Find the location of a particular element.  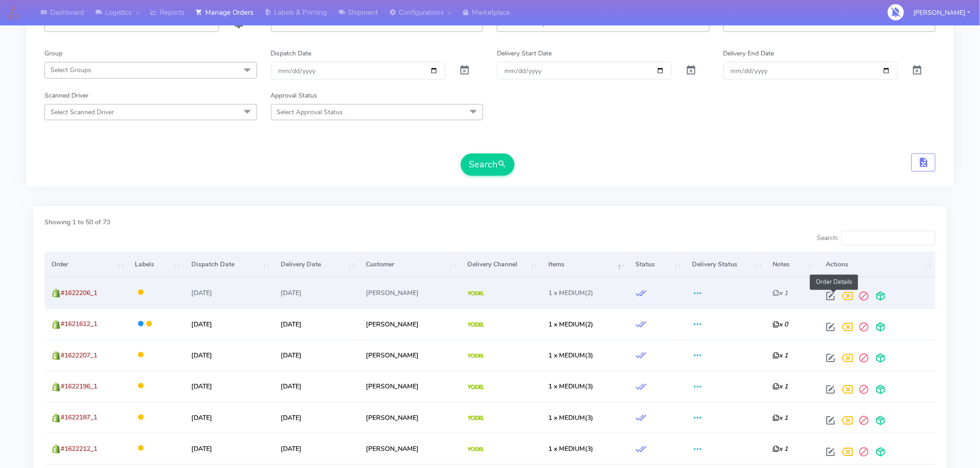

i: x 0 is located at coordinates (781, 325).